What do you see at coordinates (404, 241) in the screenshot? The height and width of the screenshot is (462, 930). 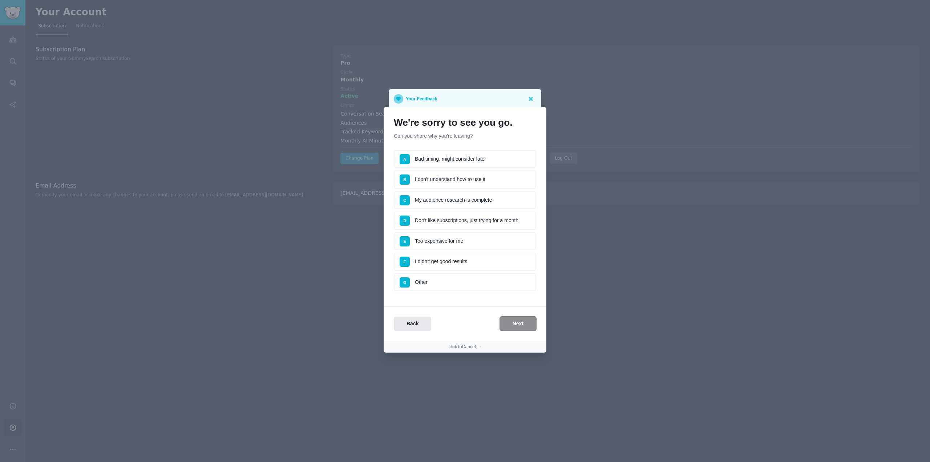 I see `span: E` at bounding box center [404, 241].